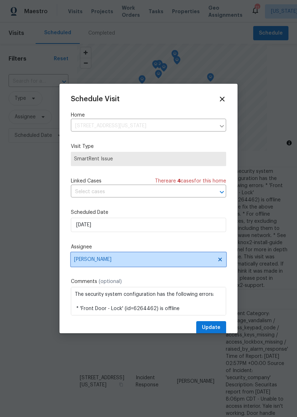 The image size is (297, 417). What do you see at coordinates (222, 99) in the screenshot?
I see `span: Close` at bounding box center [222, 99].